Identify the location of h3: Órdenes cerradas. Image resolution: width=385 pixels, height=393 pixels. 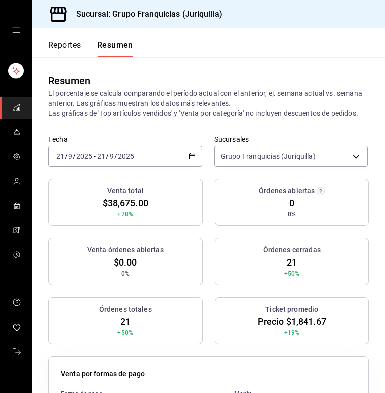
(292, 250).